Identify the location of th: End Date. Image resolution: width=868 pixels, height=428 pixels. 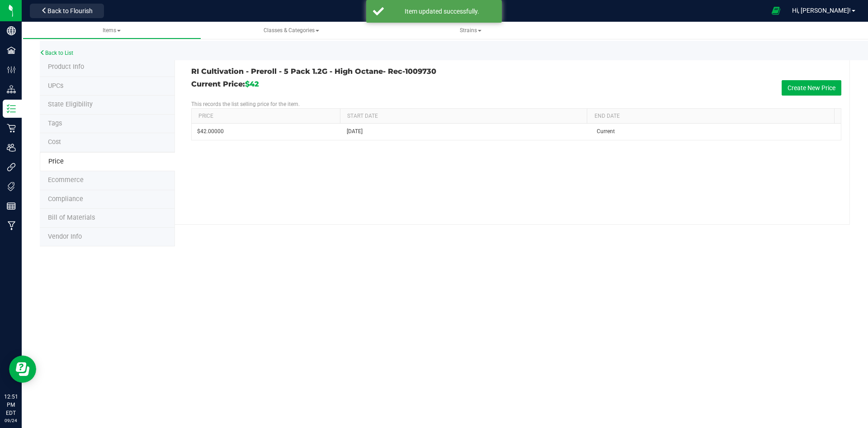
(710, 116).